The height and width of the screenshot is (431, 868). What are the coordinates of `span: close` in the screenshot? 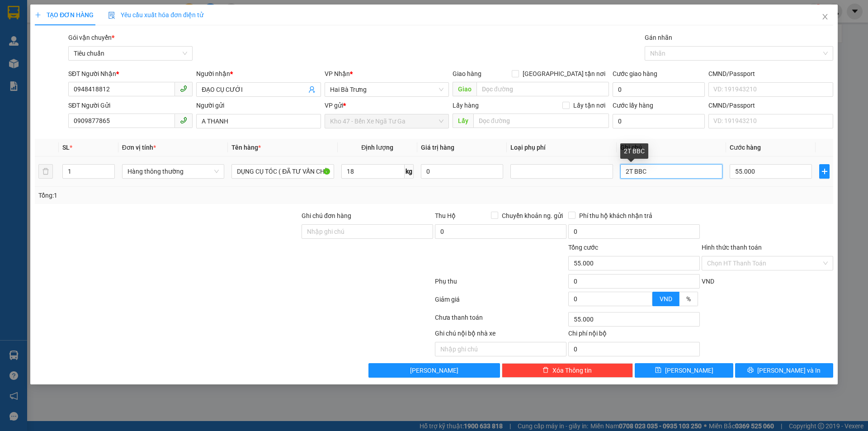 It's located at (825, 17).